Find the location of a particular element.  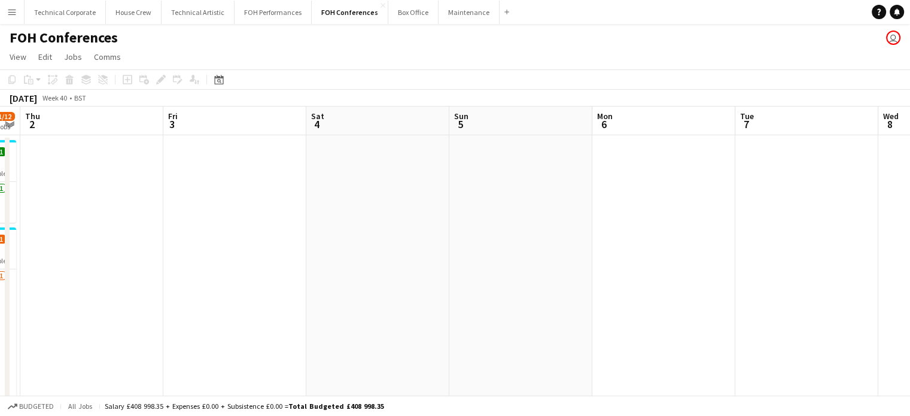

span: Thu is located at coordinates (32, 116).